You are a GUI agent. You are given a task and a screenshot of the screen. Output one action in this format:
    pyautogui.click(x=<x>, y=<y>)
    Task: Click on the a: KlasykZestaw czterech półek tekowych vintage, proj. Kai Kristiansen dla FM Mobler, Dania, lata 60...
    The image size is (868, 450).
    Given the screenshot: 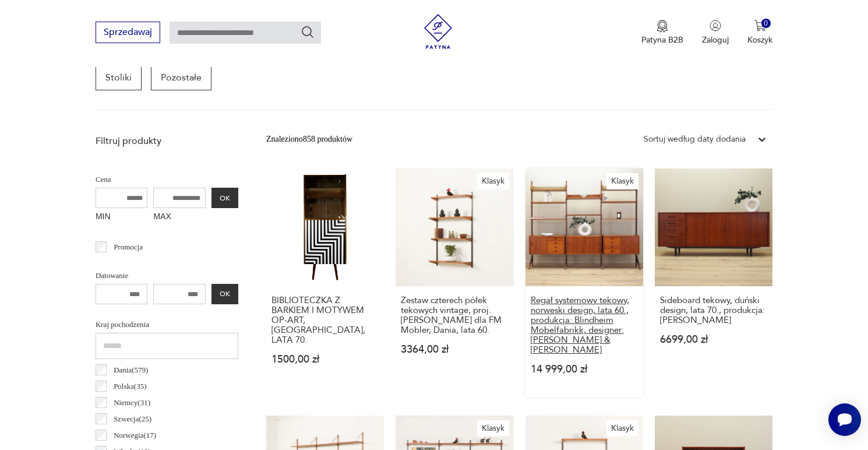 What is the action you would take?
    pyautogui.click(x=454, y=283)
    